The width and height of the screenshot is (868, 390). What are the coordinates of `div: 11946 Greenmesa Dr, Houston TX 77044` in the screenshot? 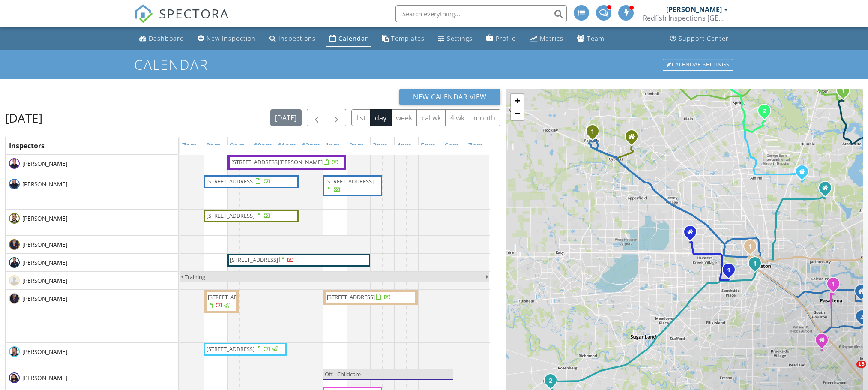 It's located at (828, 190).